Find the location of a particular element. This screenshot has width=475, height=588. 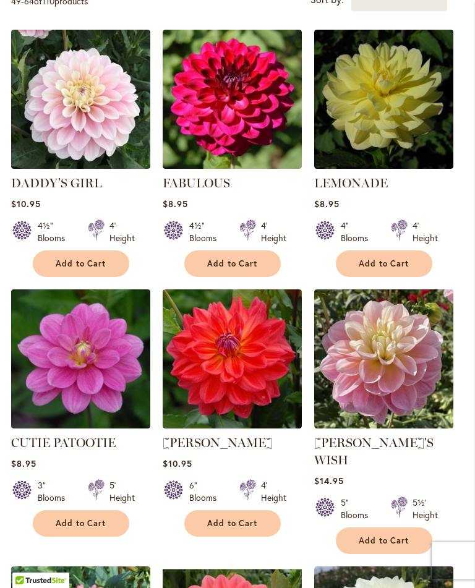

img: DADDY'S GIRL is located at coordinates (80, 99).